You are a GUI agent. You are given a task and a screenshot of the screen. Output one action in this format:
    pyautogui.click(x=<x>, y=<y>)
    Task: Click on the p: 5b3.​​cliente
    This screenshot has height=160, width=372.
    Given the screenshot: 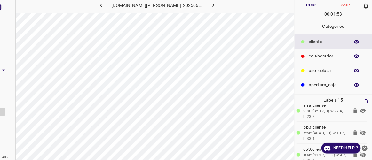 What is the action you would take?
    pyautogui.click(x=326, y=127)
    